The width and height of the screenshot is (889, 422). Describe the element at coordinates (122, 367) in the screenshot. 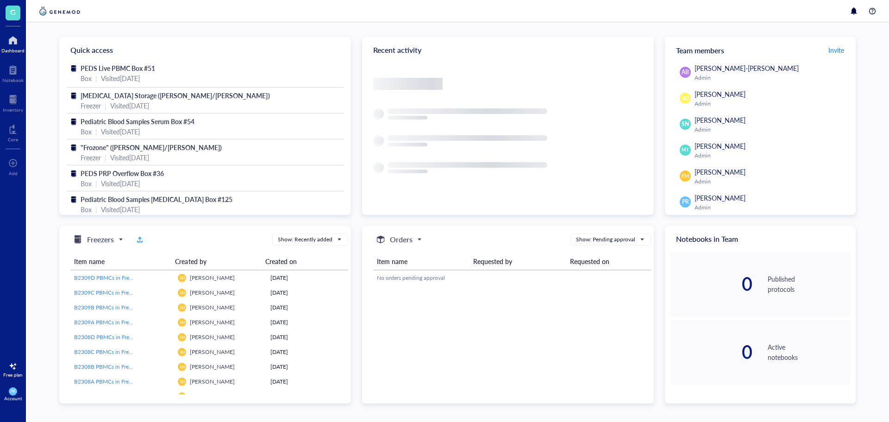

I see `a: B2308B PBMCs in Freezing Media` at that location.